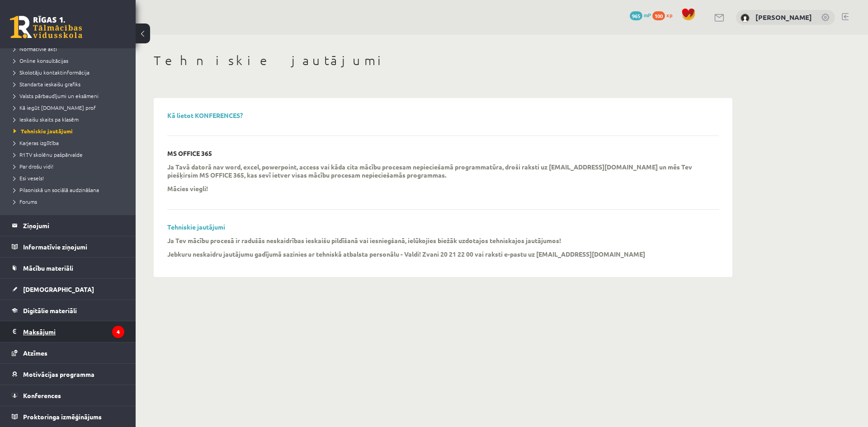  What do you see at coordinates (46, 120) in the screenshot?
I see `span: Ieskaišu skaits pa klasēm` at bounding box center [46, 120].